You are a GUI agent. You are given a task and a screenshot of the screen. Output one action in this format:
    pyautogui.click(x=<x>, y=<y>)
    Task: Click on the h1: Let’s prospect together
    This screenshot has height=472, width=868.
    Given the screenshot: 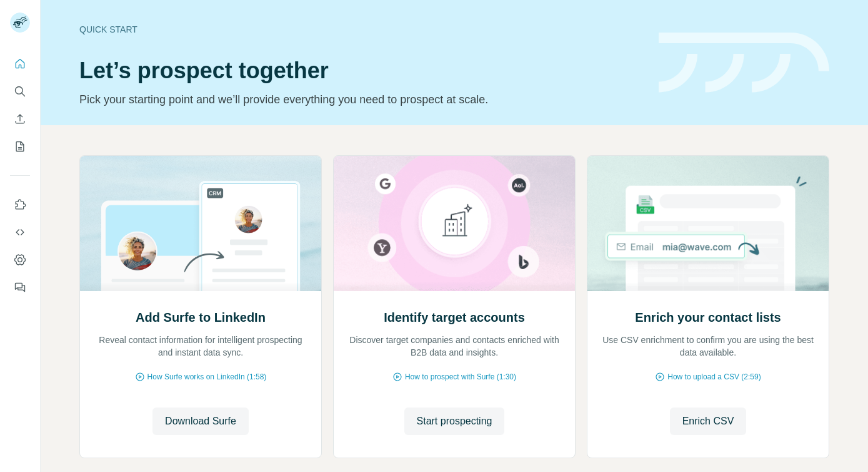 What is the action you would take?
    pyautogui.click(x=362, y=71)
    